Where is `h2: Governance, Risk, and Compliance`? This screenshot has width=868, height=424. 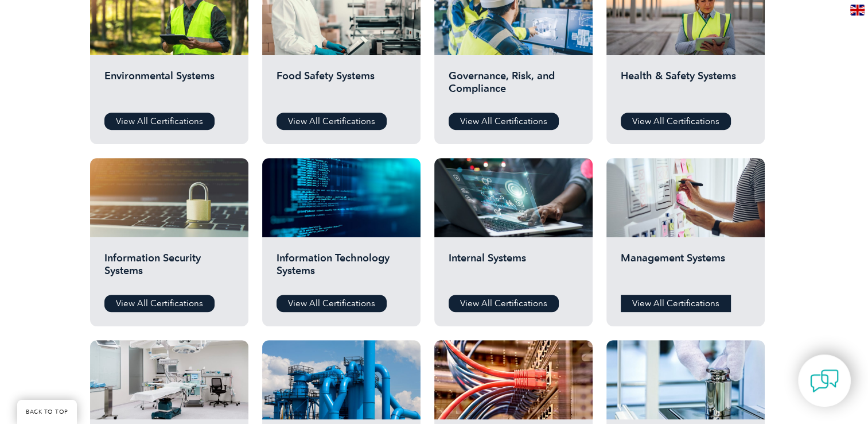 h2: Governance, Risk, and Compliance is located at coordinates (513, 86).